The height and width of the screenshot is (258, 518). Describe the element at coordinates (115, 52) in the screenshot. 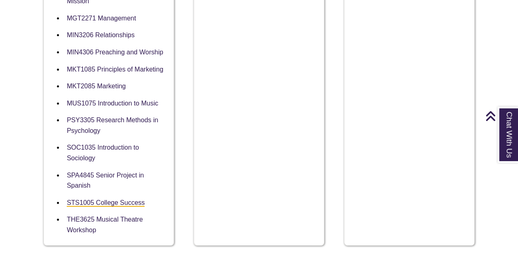

I see `a: MIN4306 Preaching and Worship` at that location.